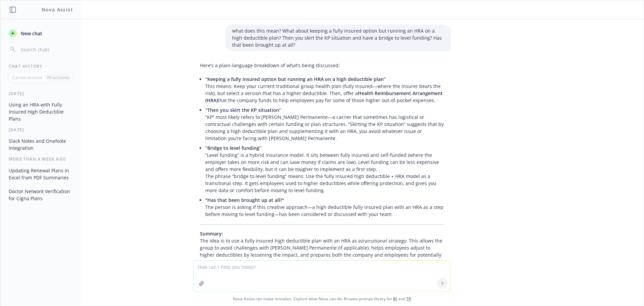 The height and width of the screenshot is (306, 644). Describe the element at coordinates (27, 77) in the screenshot. I see `p: Current account` at that location.